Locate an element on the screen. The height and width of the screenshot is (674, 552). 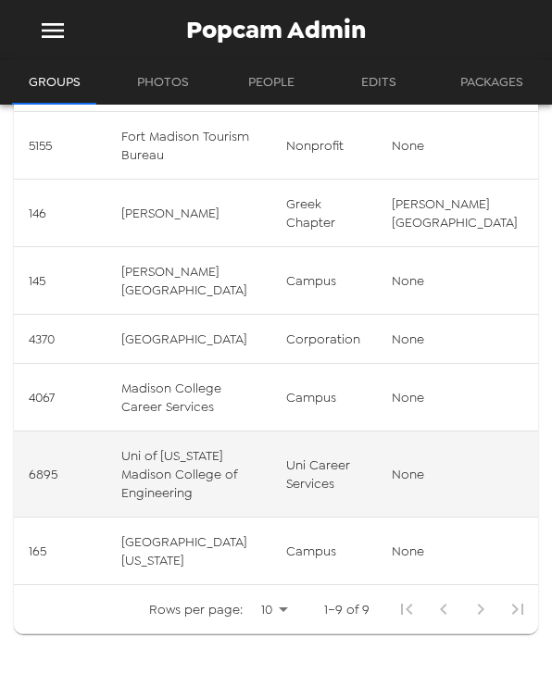
td: corporation is located at coordinates (324, 339).